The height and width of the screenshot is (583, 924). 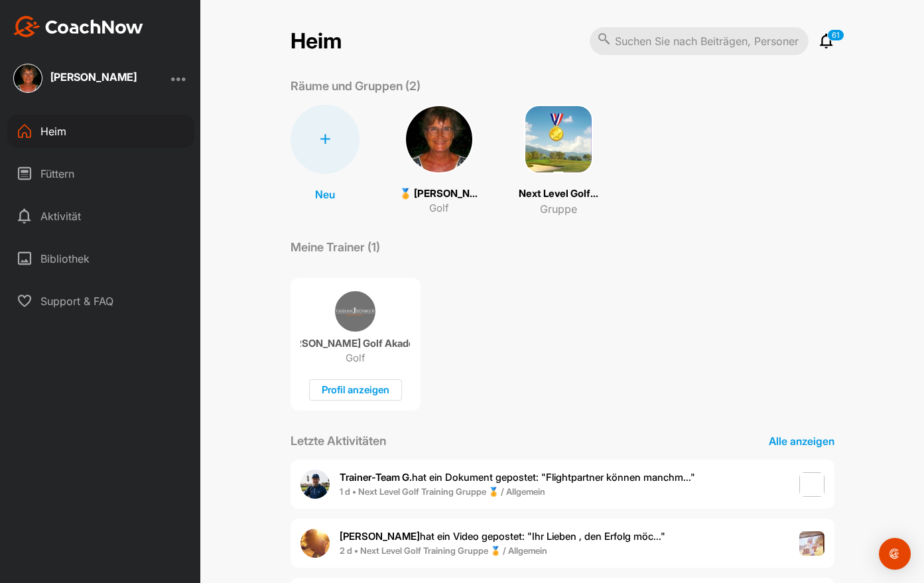 What do you see at coordinates (355, 311) in the screenshot?
I see `img: Trainer-Avatar` at bounding box center [355, 311].